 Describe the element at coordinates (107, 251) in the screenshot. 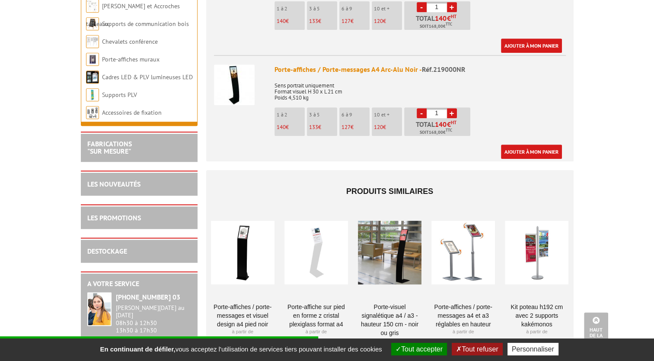

I see `a: DESTOCKAGE` at that location.